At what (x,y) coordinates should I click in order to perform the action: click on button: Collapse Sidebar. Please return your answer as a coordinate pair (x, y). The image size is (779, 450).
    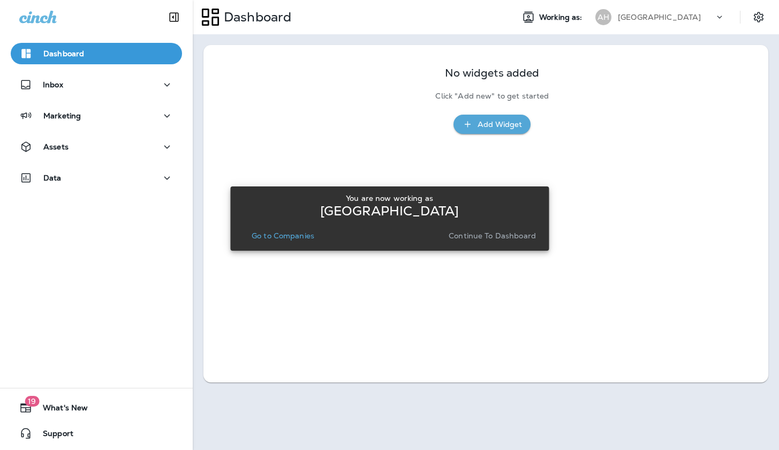
    Looking at the image, I should click on (174, 17).